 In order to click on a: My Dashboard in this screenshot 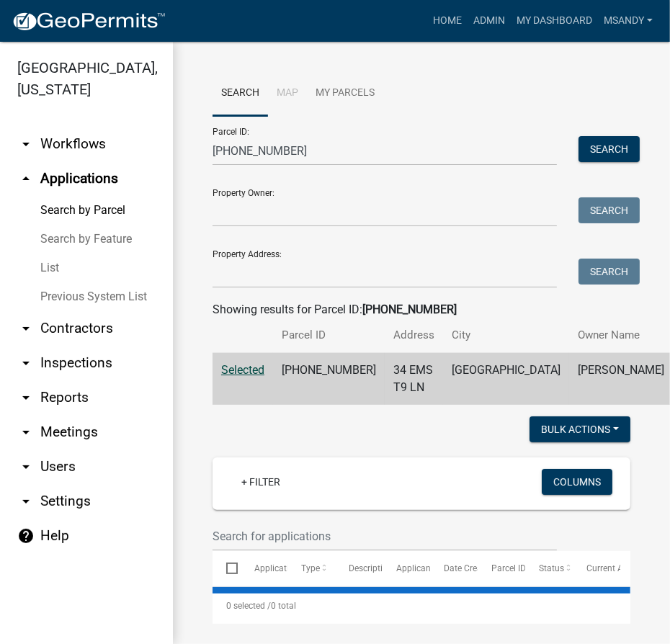, I will do `click(554, 21)`.